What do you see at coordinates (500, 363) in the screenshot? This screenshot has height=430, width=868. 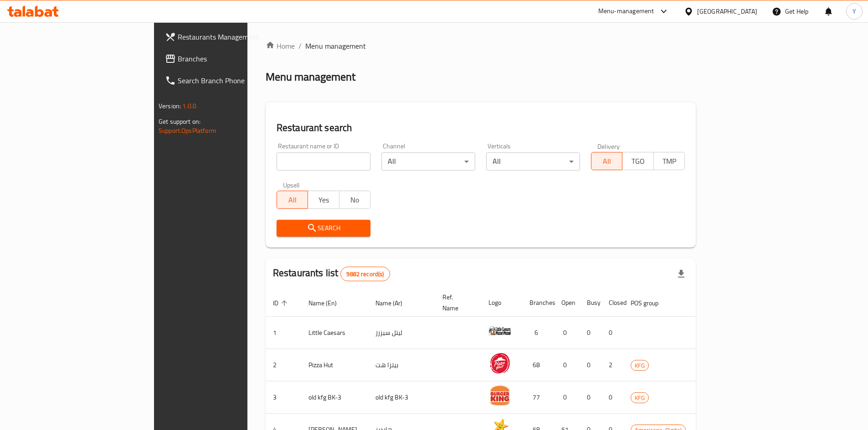 I see `img: Pizza Hut` at bounding box center [500, 363].